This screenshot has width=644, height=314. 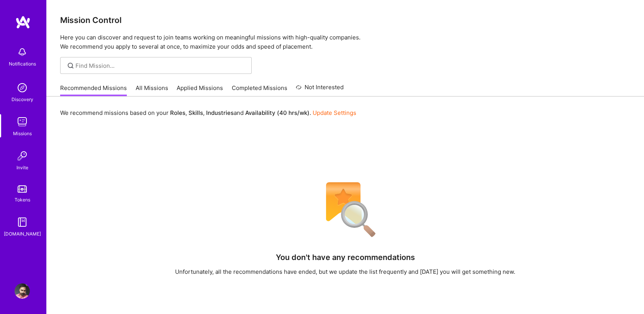 I want to click on b: Roles, so click(x=178, y=113).